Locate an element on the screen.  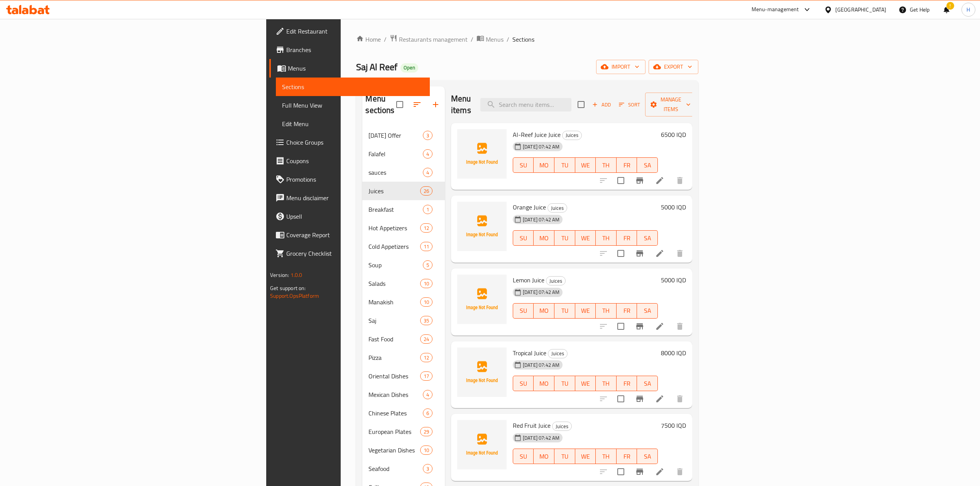
span: 1 is located at coordinates (427, 210).